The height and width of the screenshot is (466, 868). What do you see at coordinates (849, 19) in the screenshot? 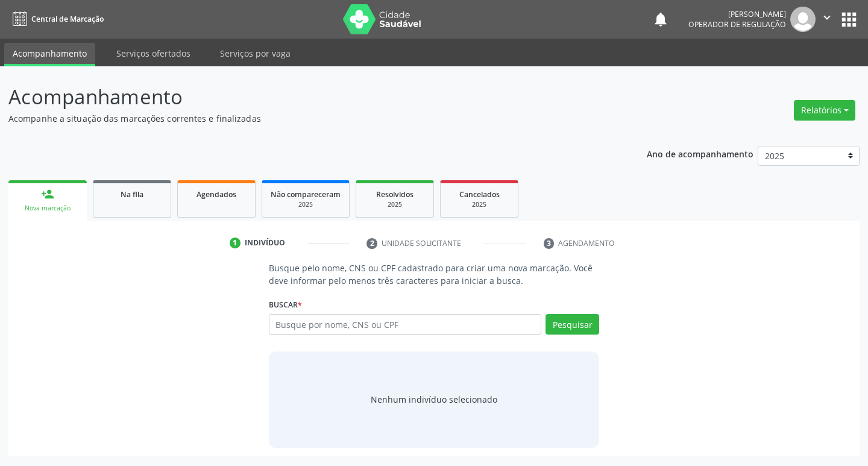
I see `button: apps` at bounding box center [849, 19].